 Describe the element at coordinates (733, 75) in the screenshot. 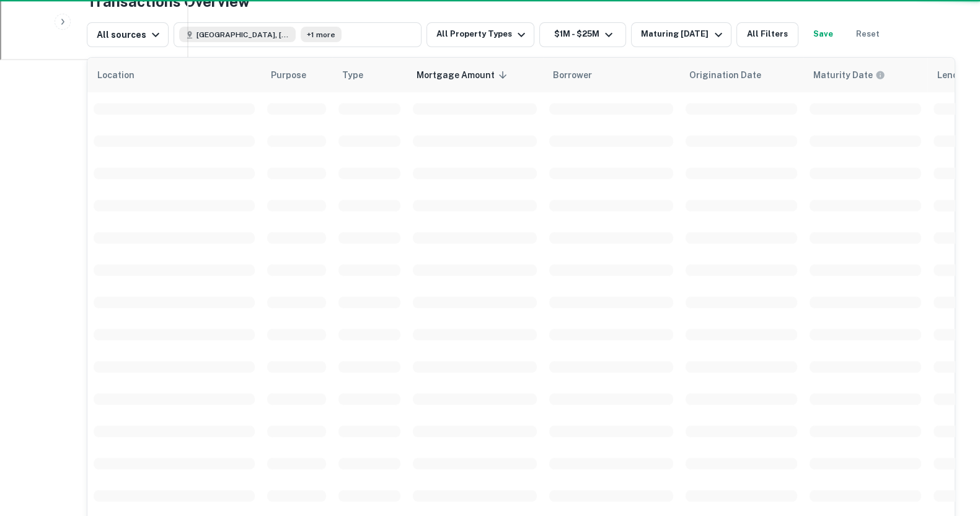

I see `span: Origination Date` at that location.